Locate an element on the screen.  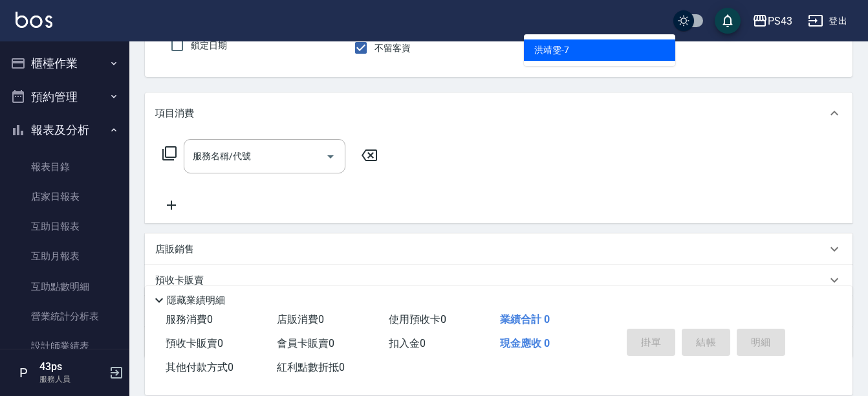
span: 現金應收 0 is located at coordinates (525, 343).